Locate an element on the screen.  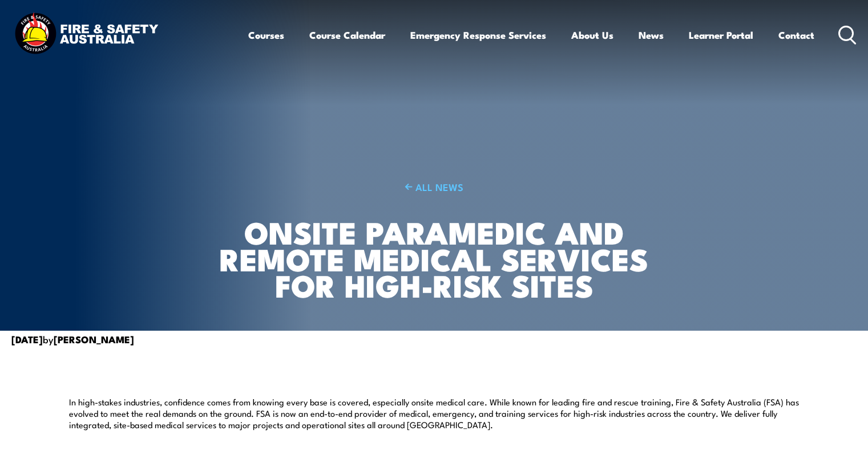
p: In high-stakes industries, confidence comes from knowing every base is covered, especially onsite... is located at coordinates (434, 413).